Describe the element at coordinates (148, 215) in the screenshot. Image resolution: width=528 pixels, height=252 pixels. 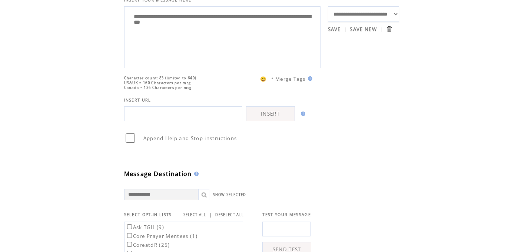
I see `span: SELECT OPT-IN LISTS` at that location.